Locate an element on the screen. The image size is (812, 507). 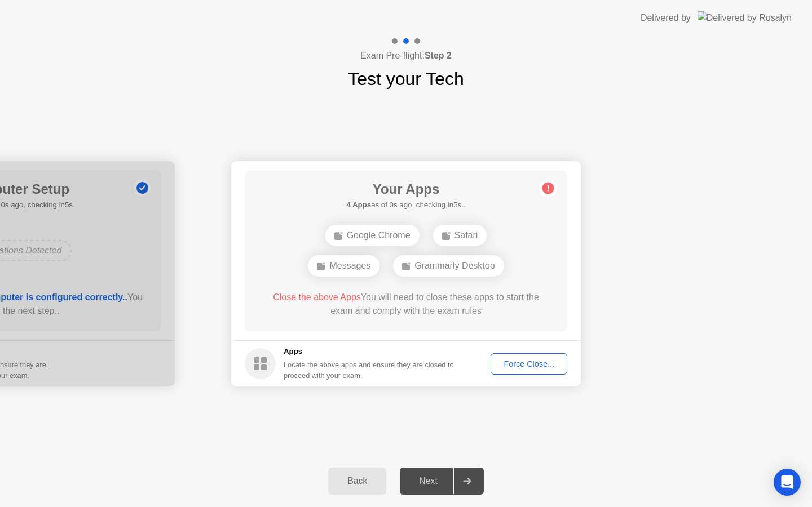
h1: Your Apps is located at coordinates (405, 189).